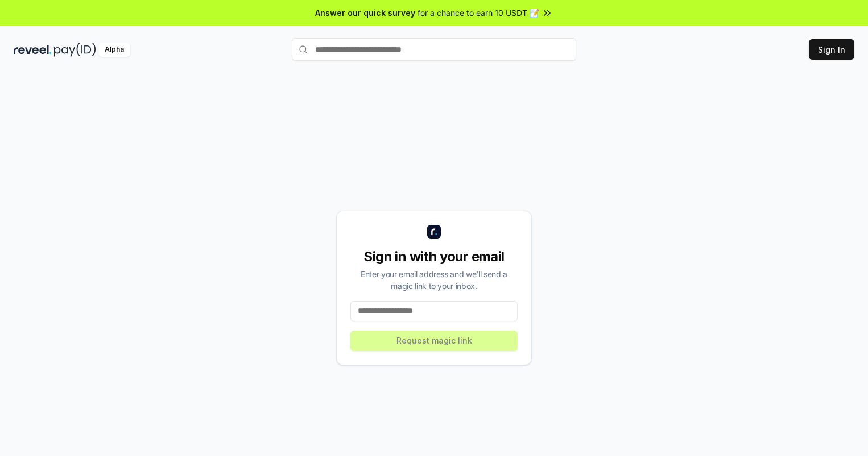 The height and width of the screenshot is (456, 868). I want to click on span: for a chance to earn 10 USDT 📝, so click(478, 13).